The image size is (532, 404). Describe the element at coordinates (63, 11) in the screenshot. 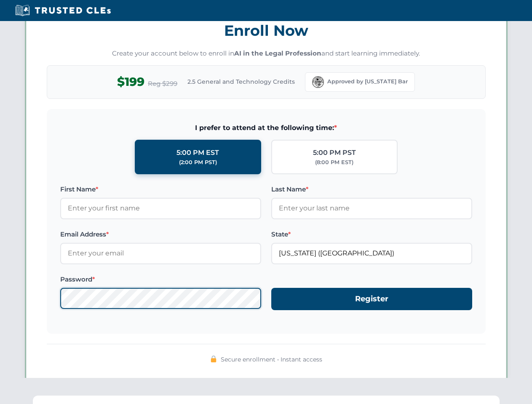

I see `img: Trusted CLEs` at that location.